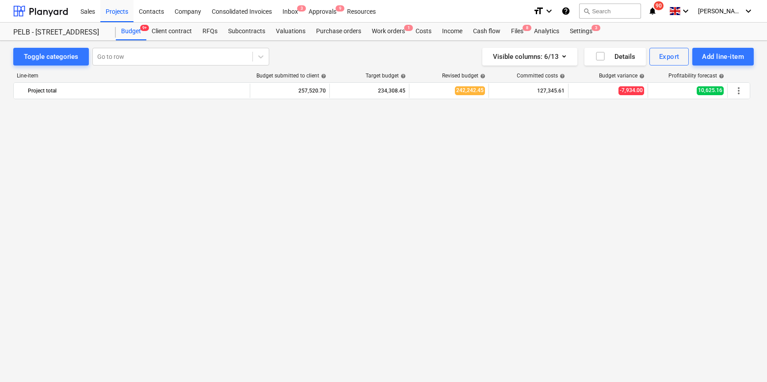 The width and height of the screenshot is (767, 382). What do you see at coordinates (670, 57) in the screenshot?
I see `div: Export` at bounding box center [670, 57].